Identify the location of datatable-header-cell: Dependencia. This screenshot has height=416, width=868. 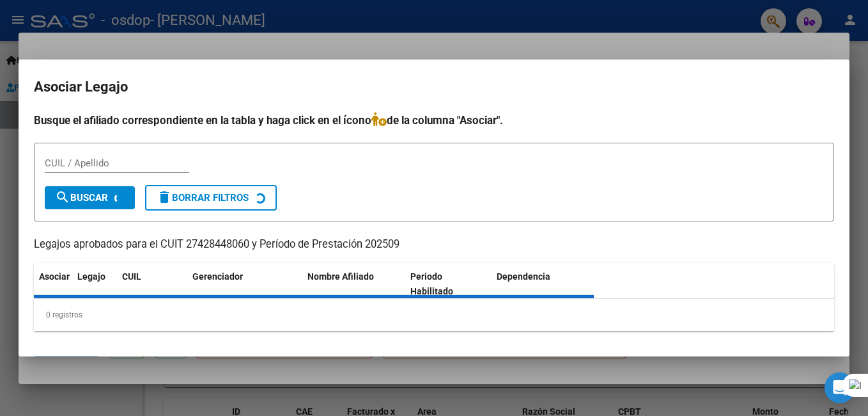
(543, 284).